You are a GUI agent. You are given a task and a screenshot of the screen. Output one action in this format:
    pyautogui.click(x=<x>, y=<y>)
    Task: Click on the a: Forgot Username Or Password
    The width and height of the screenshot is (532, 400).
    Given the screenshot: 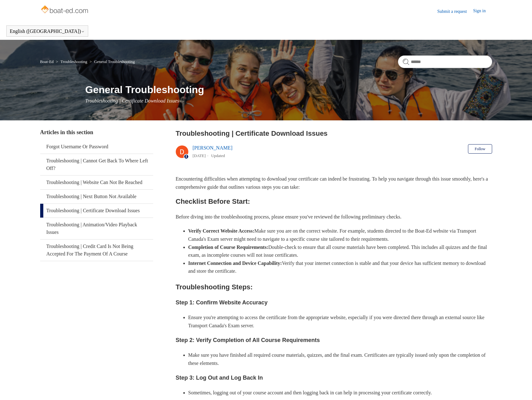 What is the action you would take?
    pyautogui.click(x=97, y=147)
    